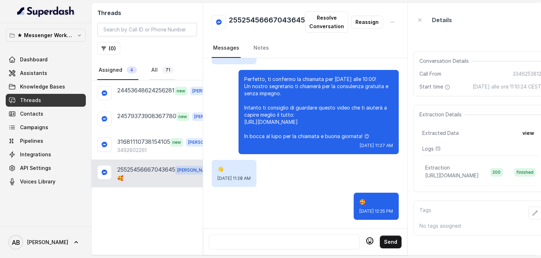 The image size is (541, 258). Describe the element at coordinates (326, 22) in the screenshot. I see `button: Resolve Conversation` at that location.